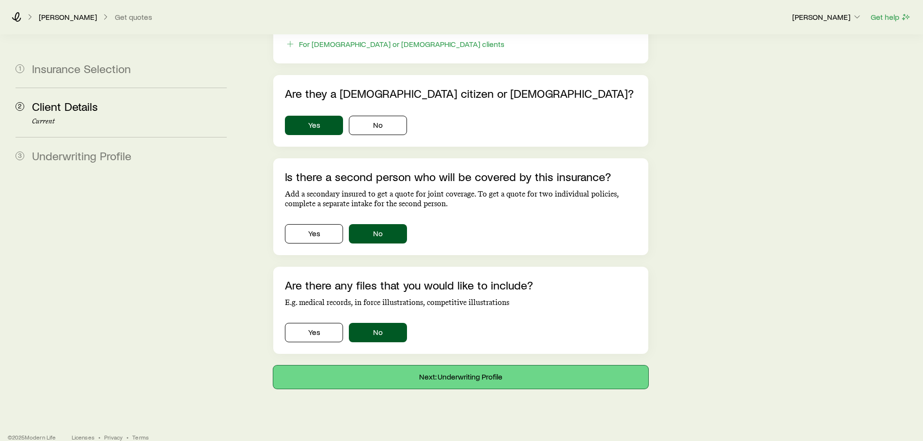 The height and width of the screenshot is (441, 923). I want to click on p: Add a secondary insured to get a quote for joint coverage. To get a quote for two individual poli..., so click(460, 199).